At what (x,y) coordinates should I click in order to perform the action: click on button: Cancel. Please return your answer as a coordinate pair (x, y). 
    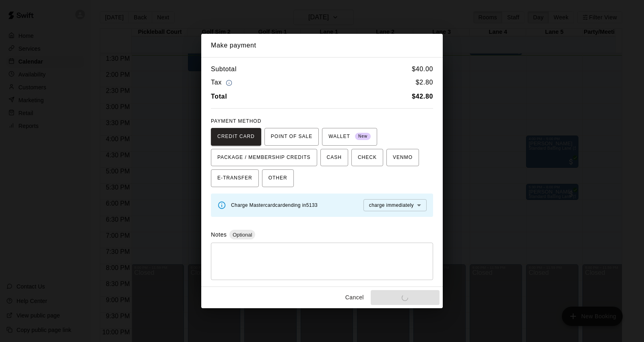
    Looking at the image, I should click on (354, 297).